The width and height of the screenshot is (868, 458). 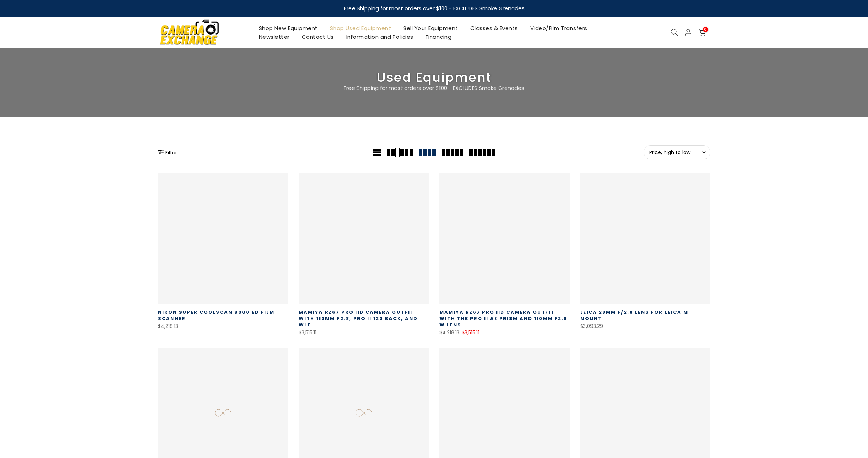 What do you see at coordinates (705, 30) in the screenshot?
I see `span: 0` at bounding box center [705, 30].